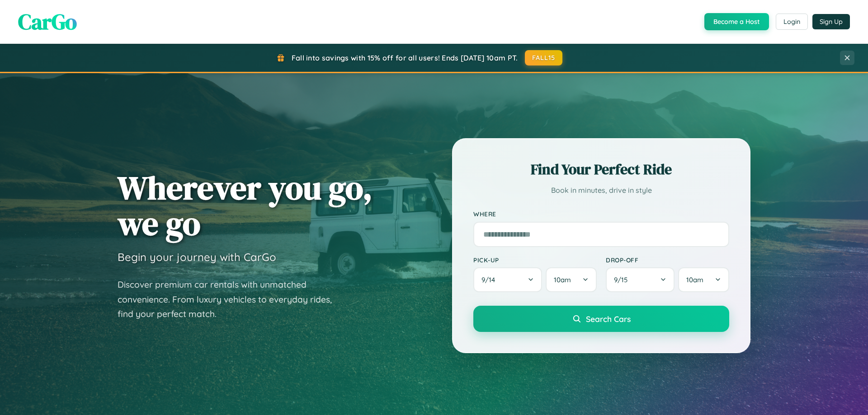 Image resolution: width=868 pixels, height=415 pixels. Describe the element at coordinates (197, 257) in the screenshot. I see `h3: Begin your journey with CarGo` at that location.